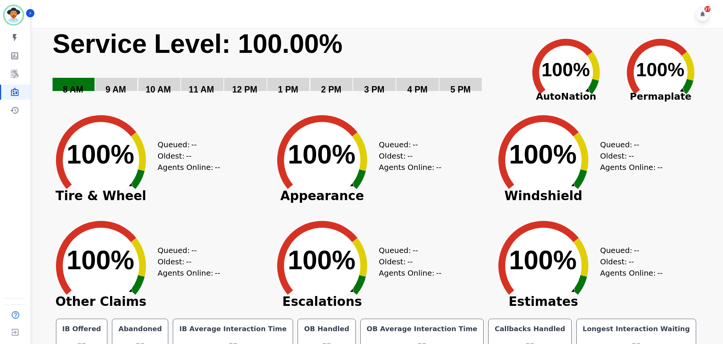  Describe the element at coordinates (322, 196) in the screenshot. I see `span: Appearance` at that location.